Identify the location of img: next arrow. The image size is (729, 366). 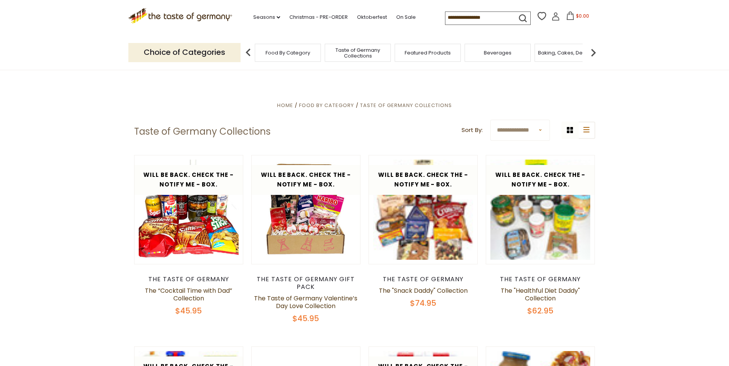
(593, 53).